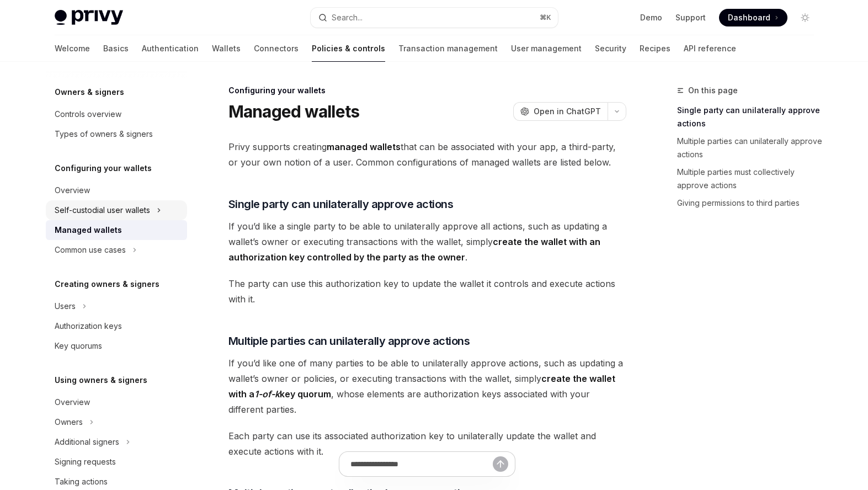 This screenshot has height=490, width=868. I want to click on a: Transaction management, so click(448, 48).